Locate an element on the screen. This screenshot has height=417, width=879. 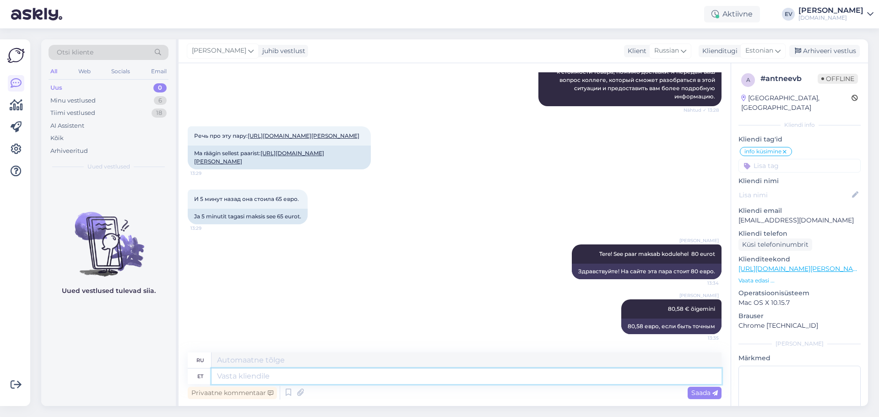
div: AI Assistent is located at coordinates (67, 126).